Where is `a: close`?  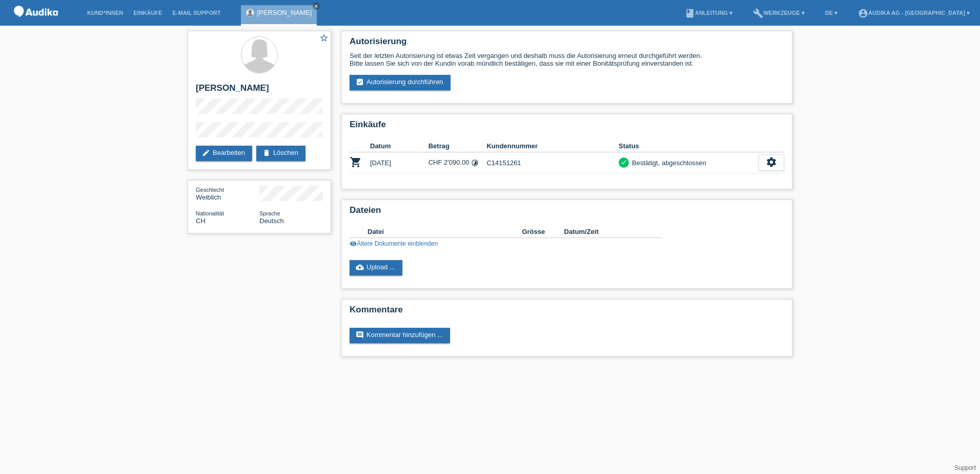
a: close is located at coordinates (316, 6).